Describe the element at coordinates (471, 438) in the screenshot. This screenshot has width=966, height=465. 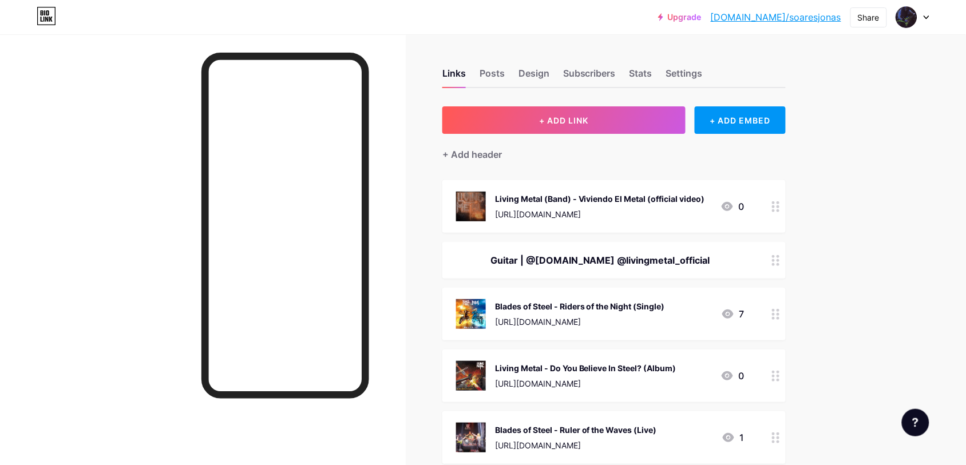
I see `img: Blades of Steel - Ruler of the Waves (Live)` at that location.